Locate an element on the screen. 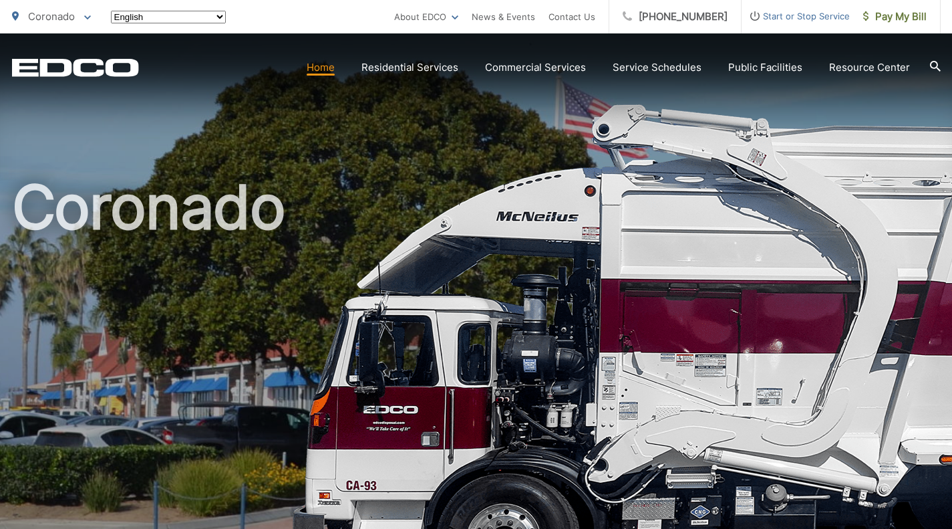  select: Select a language is located at coordinates (168, 17).